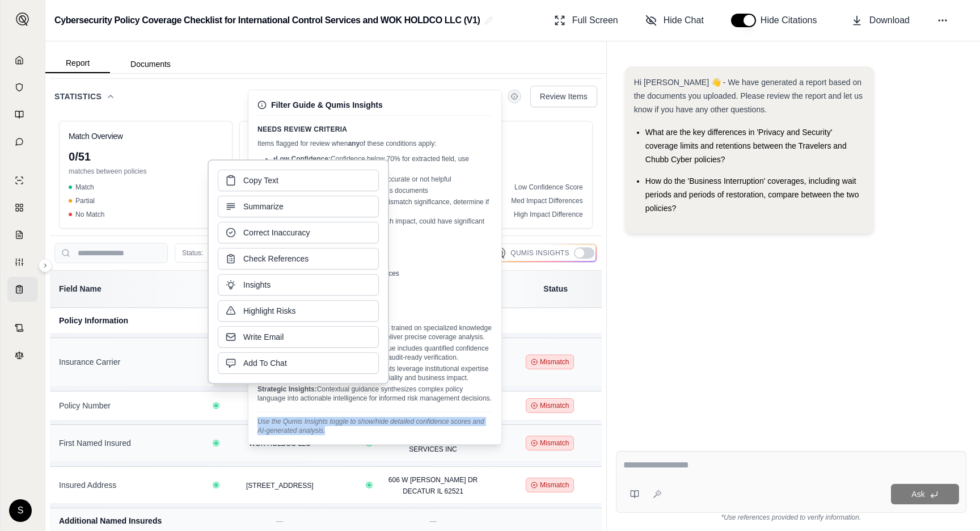 Image resolution: width=980 pixels, height=531 pixels. I want to click on button: Check References, so click(298, 259).